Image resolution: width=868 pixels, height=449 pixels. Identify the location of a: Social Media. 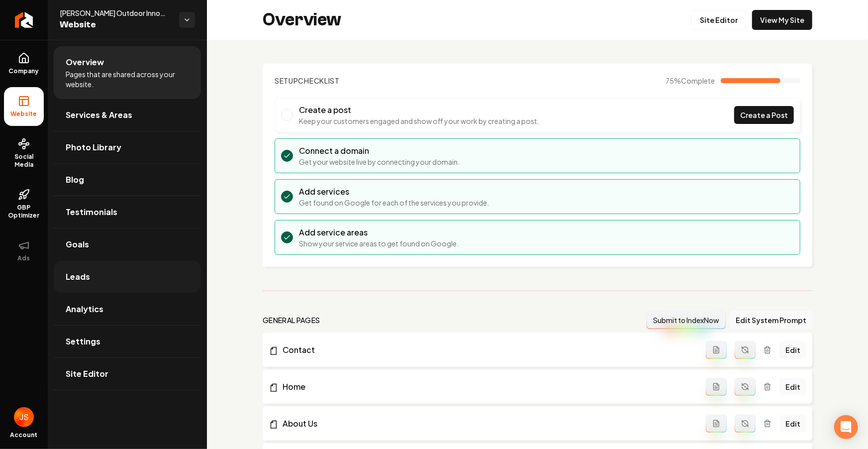
(24, 153).